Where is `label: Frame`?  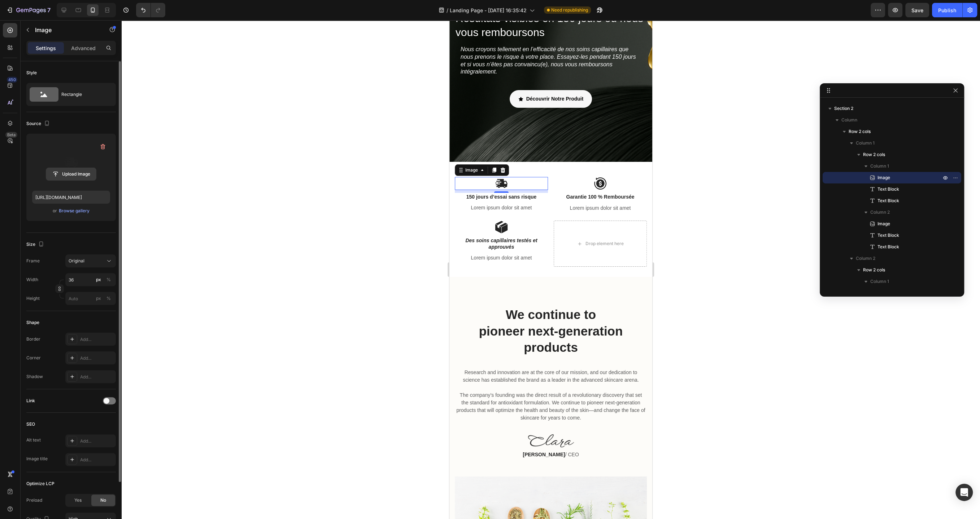
label: Frame is located at coordinates (33, 261).